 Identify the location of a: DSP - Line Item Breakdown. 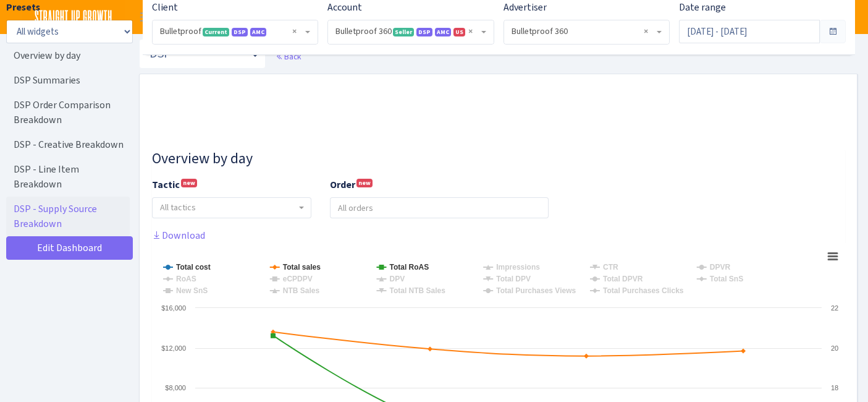
(68, 177).